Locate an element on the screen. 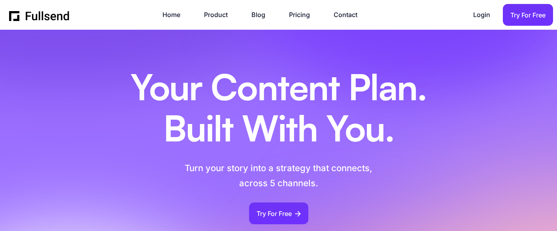 The width and height of the screenshot is (557, 231). a: Pricing is located at coordinates (303, 15).